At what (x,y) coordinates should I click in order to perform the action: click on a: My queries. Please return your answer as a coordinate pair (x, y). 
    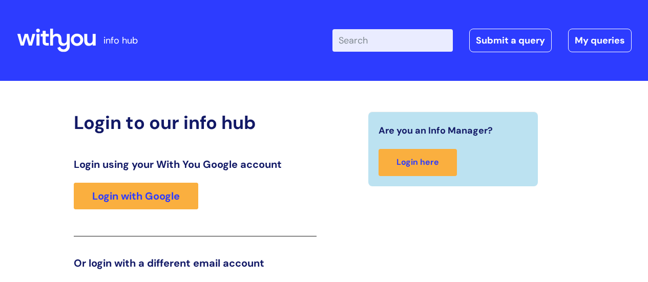
    Looking at the image, I should click on (600, 40).